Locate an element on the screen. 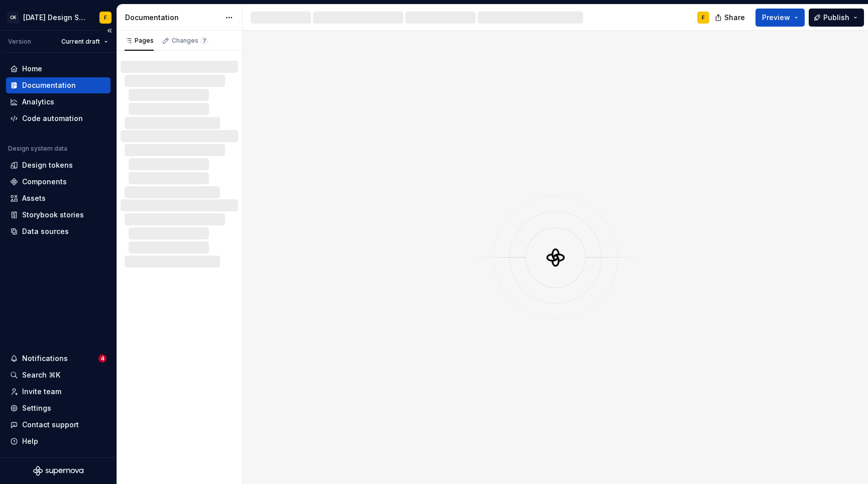  span: 7 is located at coordinates (204, 41).